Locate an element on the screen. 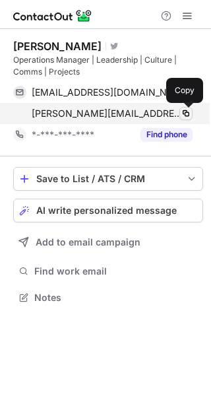 The height and width of the screenshot is (396, 211). button: Reveal Button is located at coordinates (166, 135).